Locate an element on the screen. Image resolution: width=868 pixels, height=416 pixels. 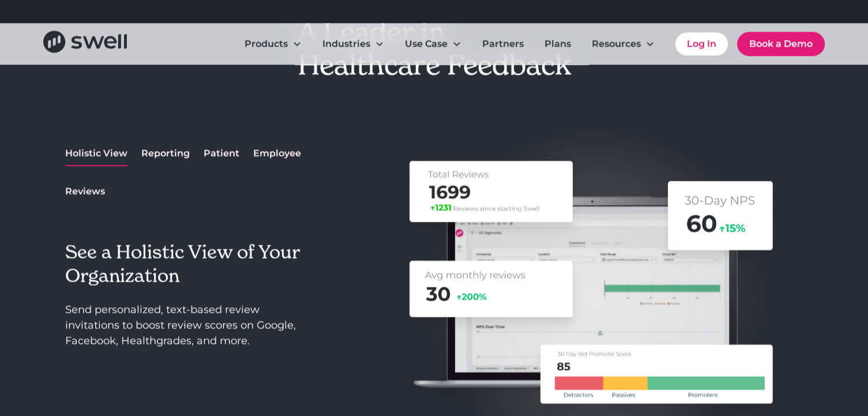
div: Patient is located at coordinates (222, 153).